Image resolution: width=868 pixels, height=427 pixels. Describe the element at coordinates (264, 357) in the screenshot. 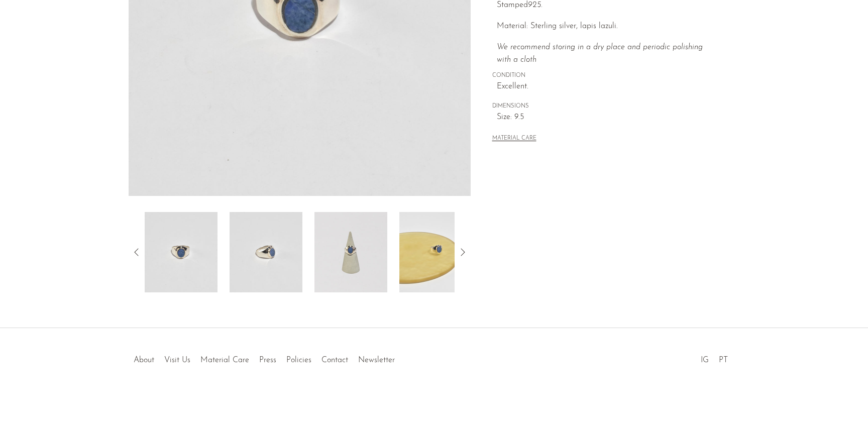

I see `ul: Quick links` at that location.